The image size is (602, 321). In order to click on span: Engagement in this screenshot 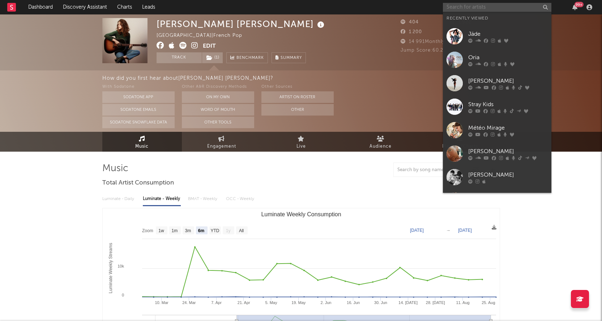, I will do `click(222, 147)`.